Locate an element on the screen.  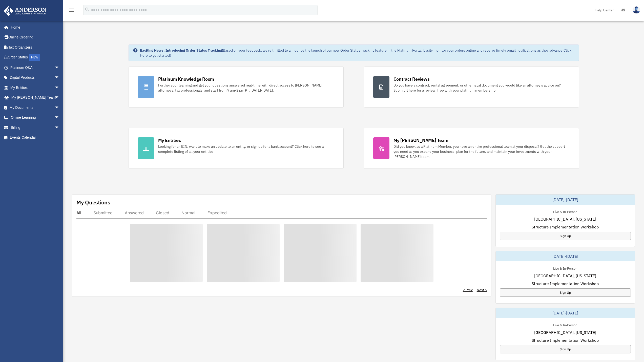
a: Order StatusNEW is located at coordinates (35, 57).